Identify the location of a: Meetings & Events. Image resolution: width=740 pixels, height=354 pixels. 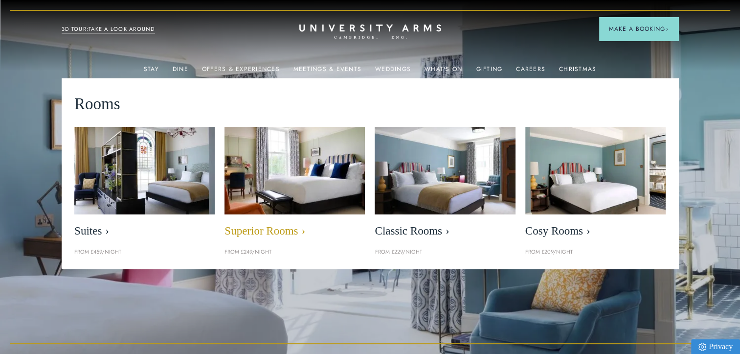
(327, 72).